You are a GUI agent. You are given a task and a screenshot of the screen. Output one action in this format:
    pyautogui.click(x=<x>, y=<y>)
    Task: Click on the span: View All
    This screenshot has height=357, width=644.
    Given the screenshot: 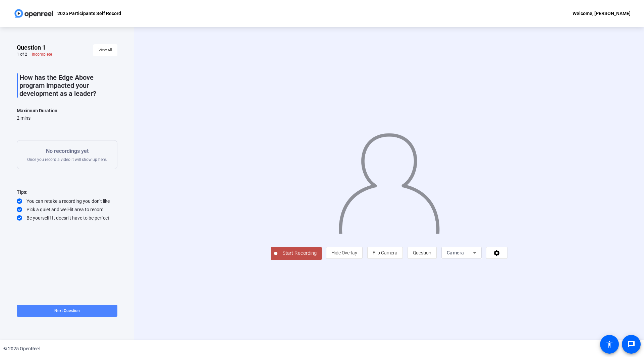 What is the action you would take?
    pyautogui.click(x=105, y=50)
    